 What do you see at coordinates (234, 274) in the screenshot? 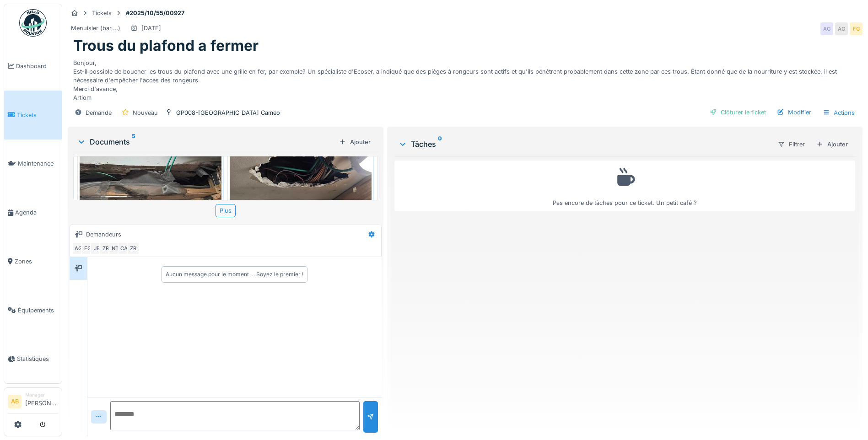
I see `div: Aucun message pour le moment … Soyez le premier !` at bounding box center [234, 274].